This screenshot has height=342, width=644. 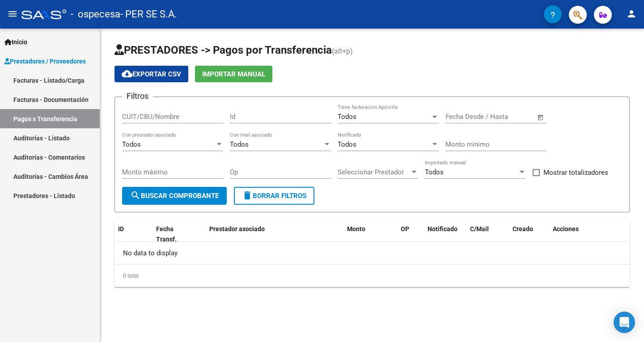 What do you see at coordinates (166, 234) in the screenshot?
I see `span: Fecha Transf.` at bounding box center [166, 234].